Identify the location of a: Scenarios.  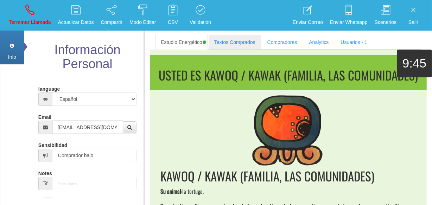
(386, 15).